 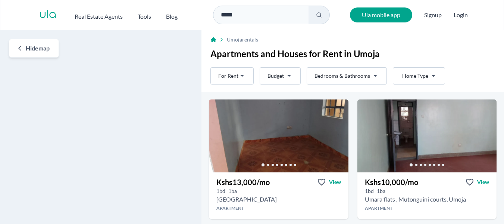 What do you see at coordinates (99, 16) in the screenshot?
I see `h2: Real Estate Agents` at bounding box center [99, 16].